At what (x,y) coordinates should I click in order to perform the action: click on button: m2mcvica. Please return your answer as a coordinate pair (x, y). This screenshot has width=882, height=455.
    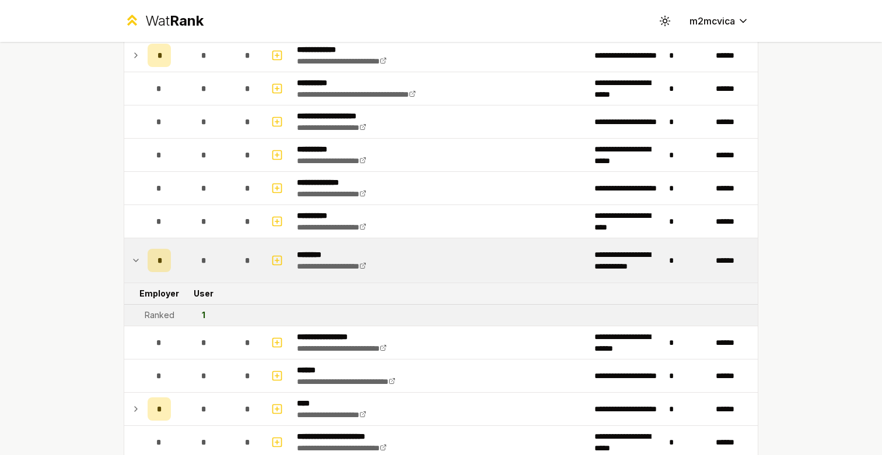
    Looking at the image, I should click on (719, 21).